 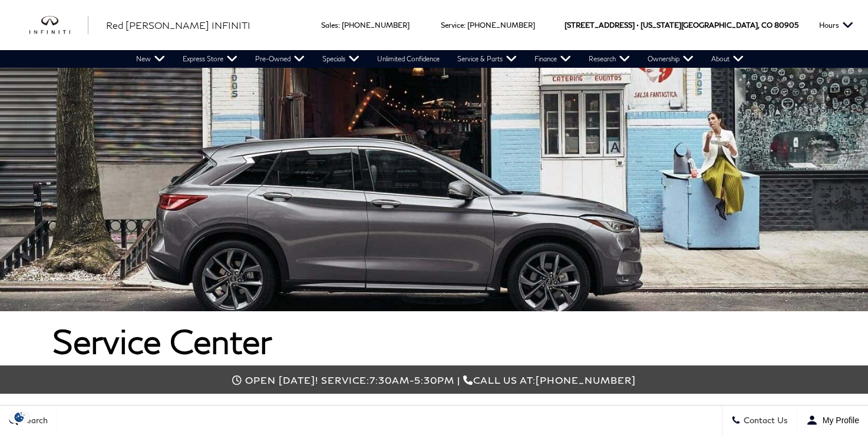 What do you see at coordinates (610, 59) in the screenshot?
I see `a: Research` at bounding box center [610, 59].